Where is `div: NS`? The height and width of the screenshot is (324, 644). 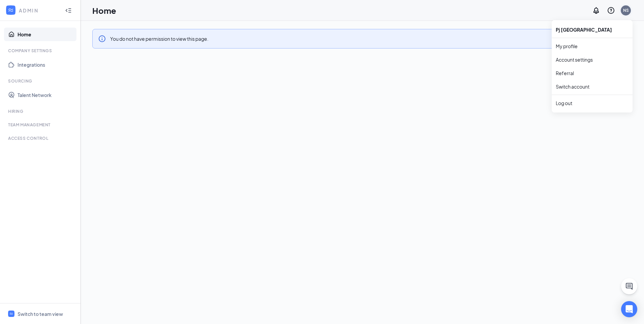 div: NS is located at coordinates (626, 10).